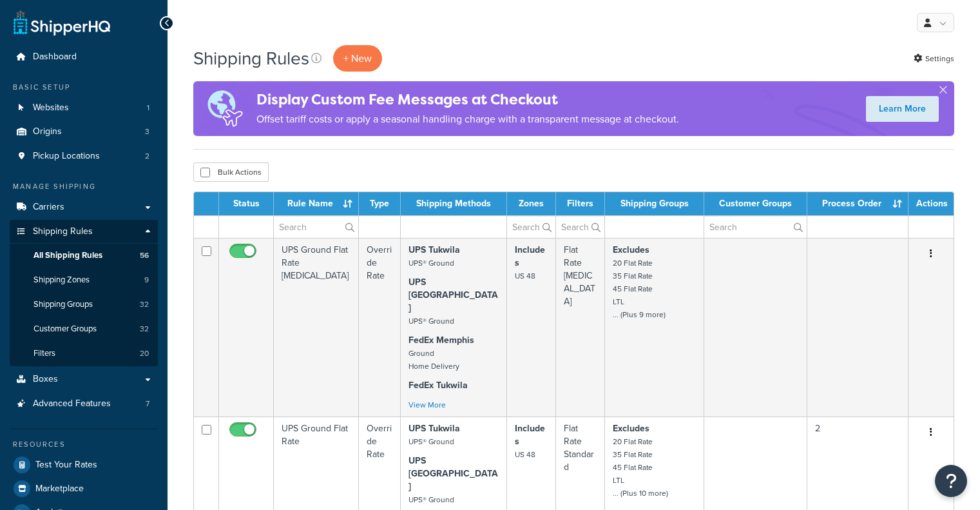 The width and height of the screenshot is (980, 510). Describe the element at coordinates (931, 204) in the screenshot. I see `th: Actions` at that location.